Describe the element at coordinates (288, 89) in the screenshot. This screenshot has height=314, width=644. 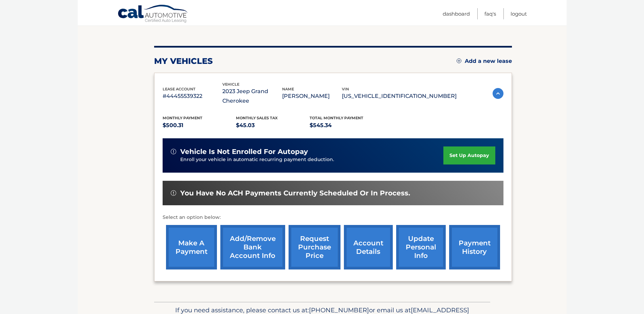
I see `span: name` at that location.